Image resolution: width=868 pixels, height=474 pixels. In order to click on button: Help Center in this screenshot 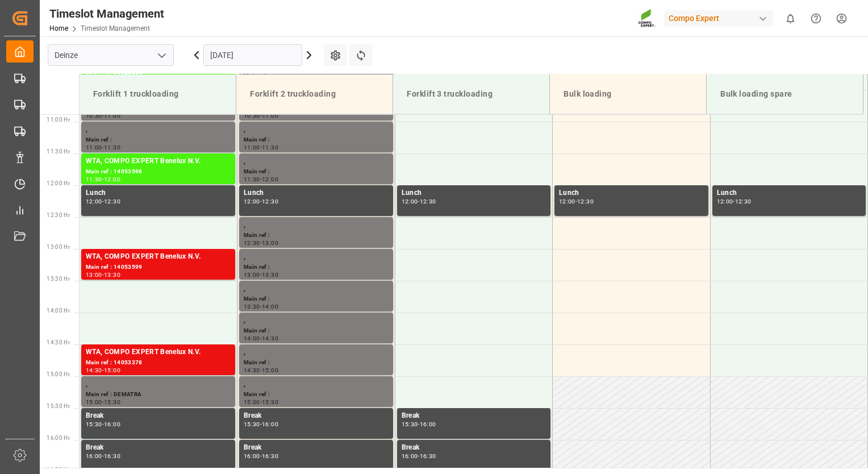, I will do `click(816, 18)`.